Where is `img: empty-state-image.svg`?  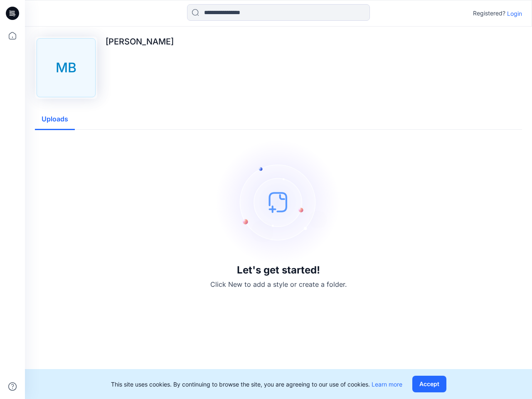 img: empty-state-image.svg is located at coordinates (279, 202).